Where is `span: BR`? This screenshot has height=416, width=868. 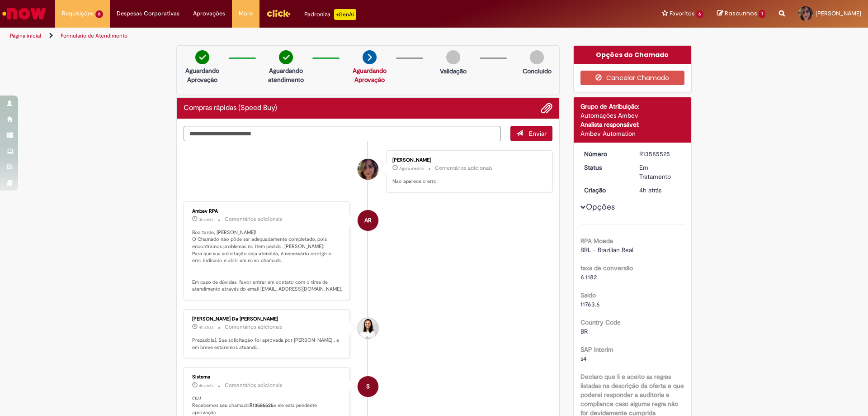 span: BR is located at coordinates (584, 331).